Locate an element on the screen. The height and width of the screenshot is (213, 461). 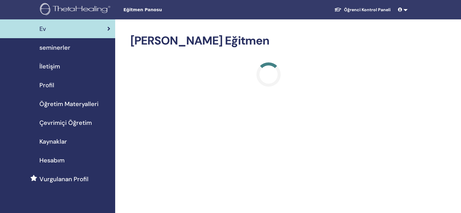
span: Kaynaklar is located at coordinates (53, 142).